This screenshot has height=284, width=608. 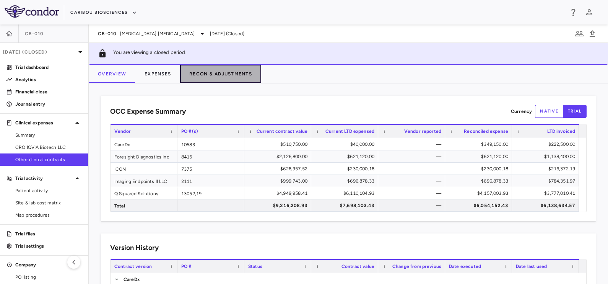 What do you see at coordinates (144, 144) in the screenshot?
I see `div: CareDx` at bounding box center [144, 144].